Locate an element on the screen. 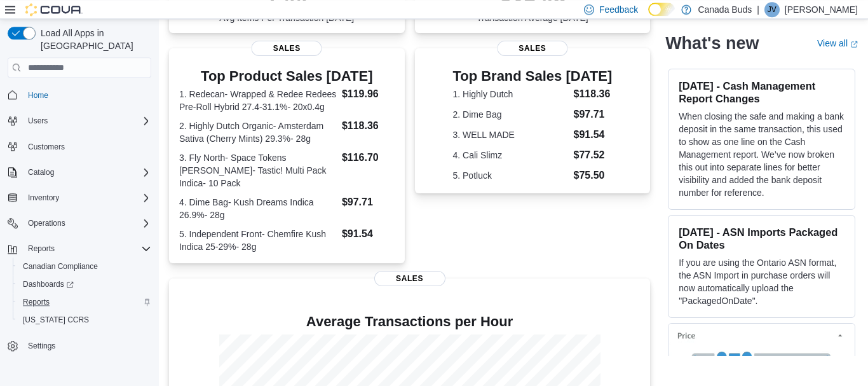  dd: $119.96 is located at coordinates (368, 94).